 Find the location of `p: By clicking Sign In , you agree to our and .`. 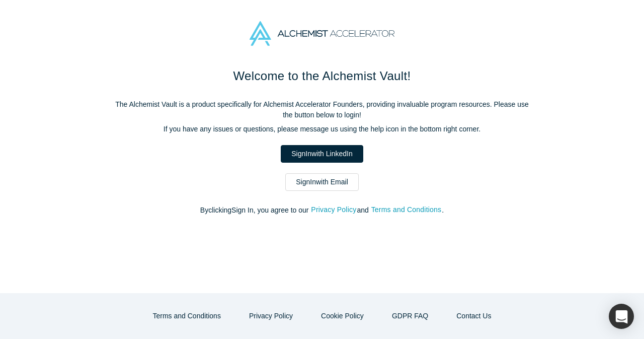

p: By clicking Sign In , you agree to our and . is located at coordinates (322, 210).